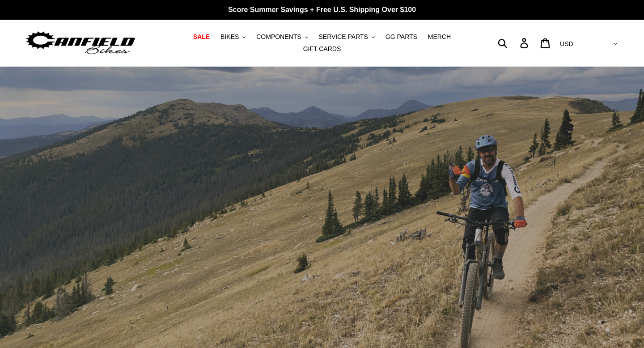 This screenshot has width=644, height=348. Describe the element at coordinates (278, 37) in the screenshot. I see `span: COMPONENTS` at that location.